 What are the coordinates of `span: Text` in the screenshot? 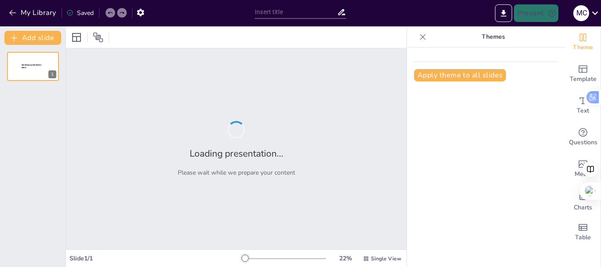 It's located at (583, 111).